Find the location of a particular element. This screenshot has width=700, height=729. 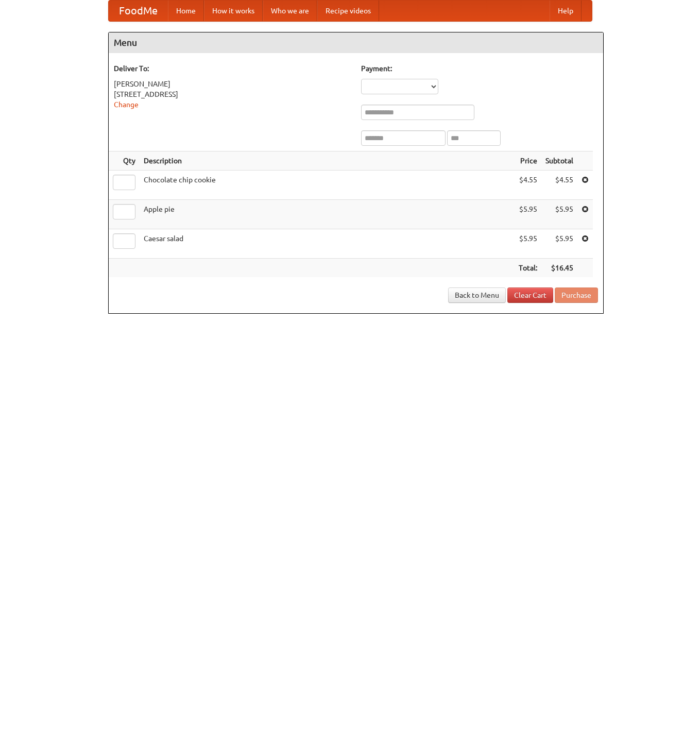

th: Description is located at coordinates (327, 160).